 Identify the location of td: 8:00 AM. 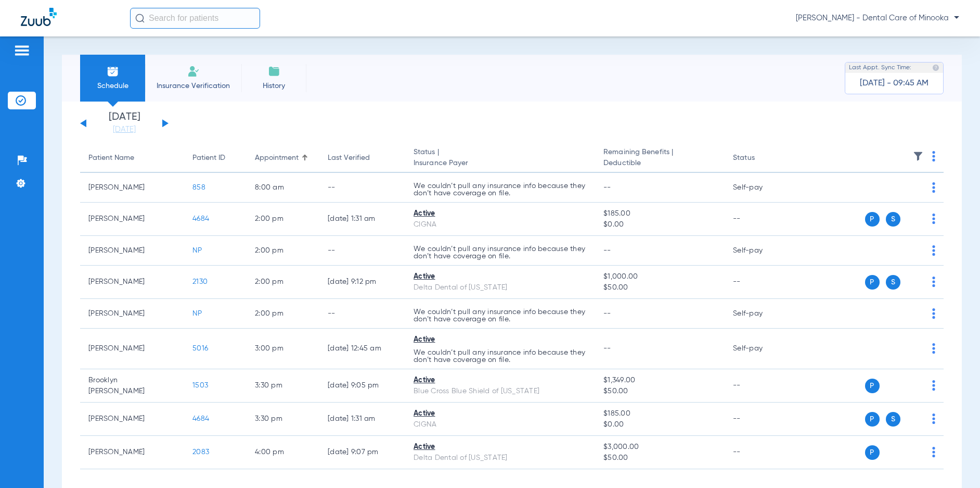
(283, 187).